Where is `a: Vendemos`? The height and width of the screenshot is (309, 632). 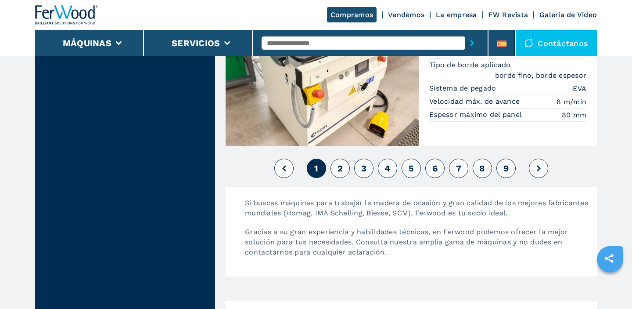 a: Vendemos is located at coordinates (406, 14).